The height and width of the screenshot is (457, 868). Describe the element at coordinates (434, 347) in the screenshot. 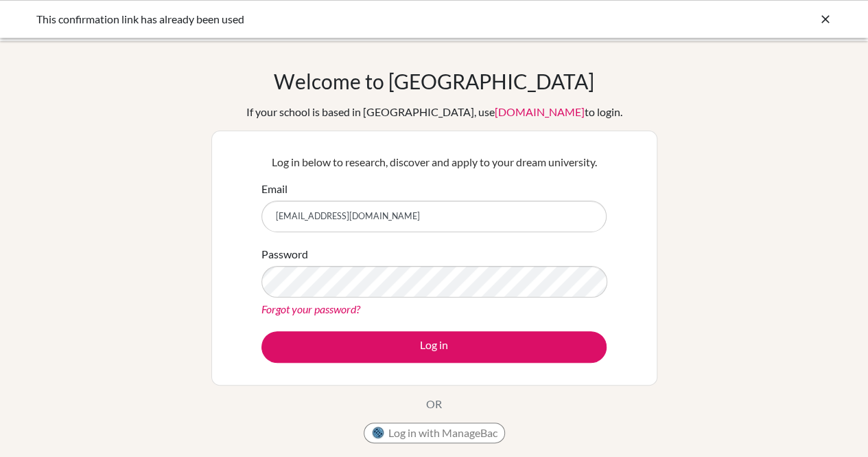

I see `button: Log in` at that location.